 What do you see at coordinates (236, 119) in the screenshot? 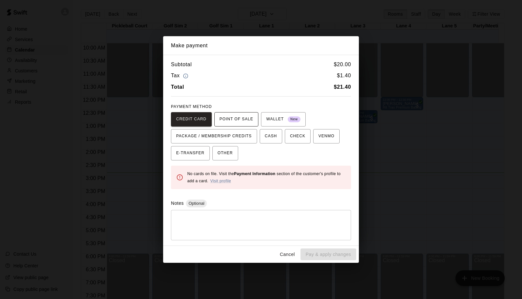
I see `button: POINT OF SALE` at bounding box center [236, 119].